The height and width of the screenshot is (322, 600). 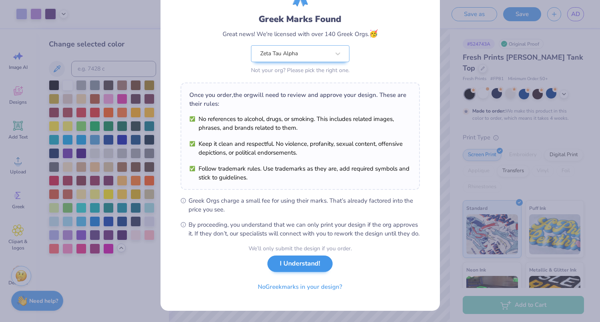 I want to click on button: NoGreekmarks in your design?, so click(x=300, y=287).